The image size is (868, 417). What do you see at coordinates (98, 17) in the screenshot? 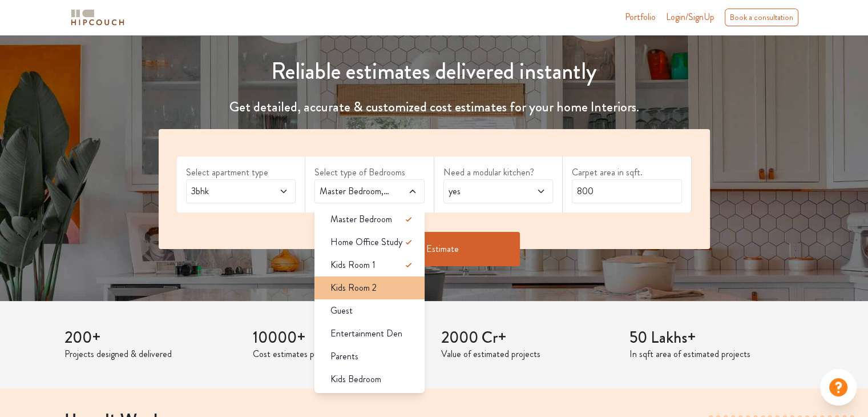
I see `span: logo-horizontal.svg` at bounding box center [98, 17].